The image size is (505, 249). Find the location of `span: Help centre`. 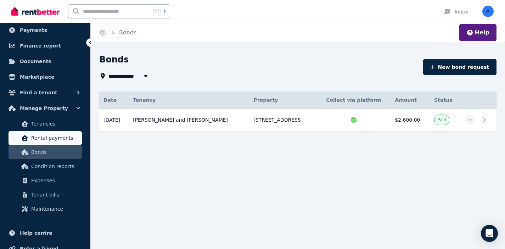

span: Help centre is located at coordinates (36, 233).